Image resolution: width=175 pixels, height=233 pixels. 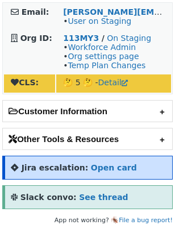 What do you see at coordinates (114, 167) in the screenshot?
I see `a: Open card` at bounding box center [114, 167].